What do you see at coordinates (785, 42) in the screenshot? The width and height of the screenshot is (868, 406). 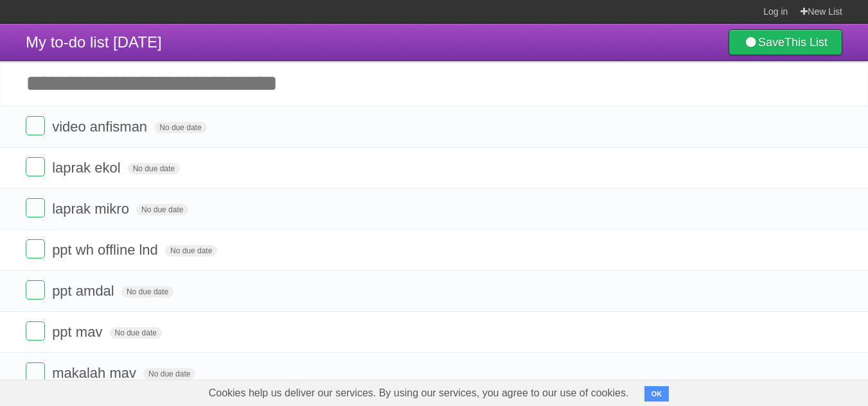 I see `a: SaveThis List` at bounding box center [785, 42].